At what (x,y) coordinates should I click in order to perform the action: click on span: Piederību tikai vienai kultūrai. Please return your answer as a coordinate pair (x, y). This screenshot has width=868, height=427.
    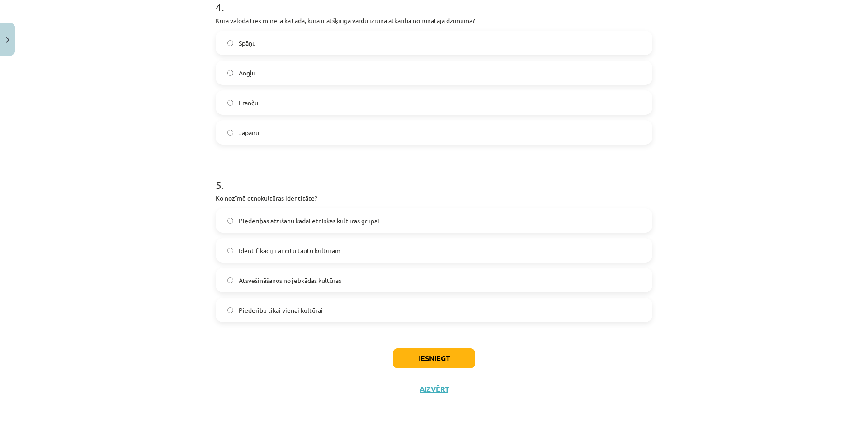
    Looking at the image, I should click on (281, 310).